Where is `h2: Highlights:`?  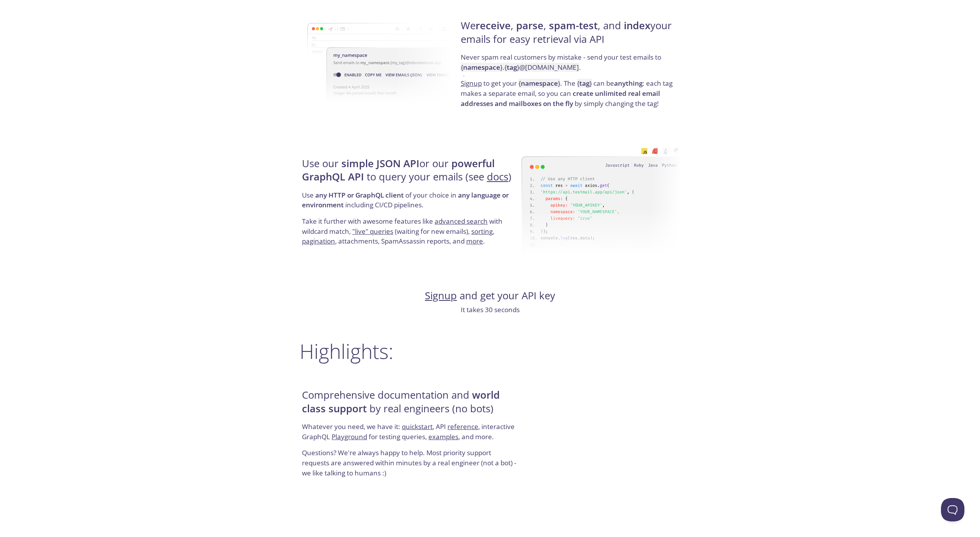
h2: Highlights: is located at coordinates (490, 351).